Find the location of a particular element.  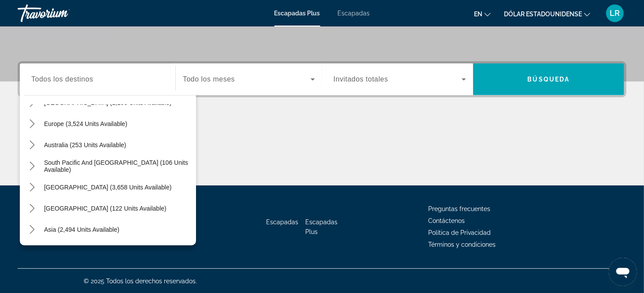

a: Travorium is located at coordinates (62, 13).